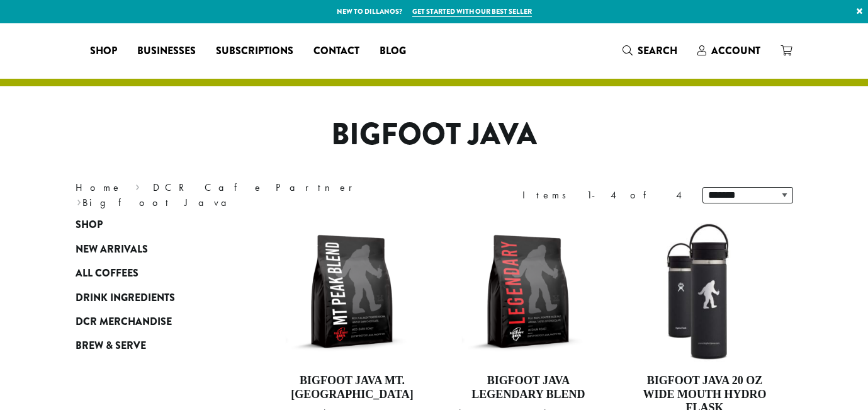 This screenshot has width=868, height=410. I want to click on span: Drink Ingredients, so click(125, 298).